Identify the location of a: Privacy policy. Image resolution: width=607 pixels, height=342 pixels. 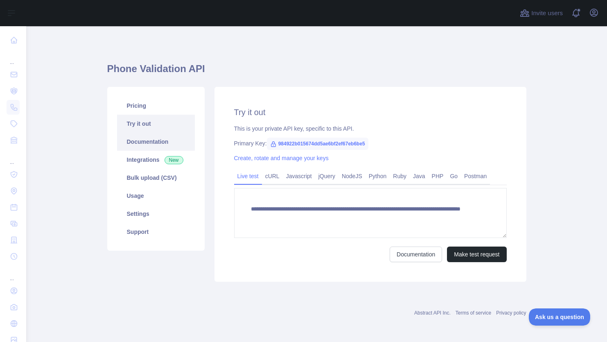
(511, 313).